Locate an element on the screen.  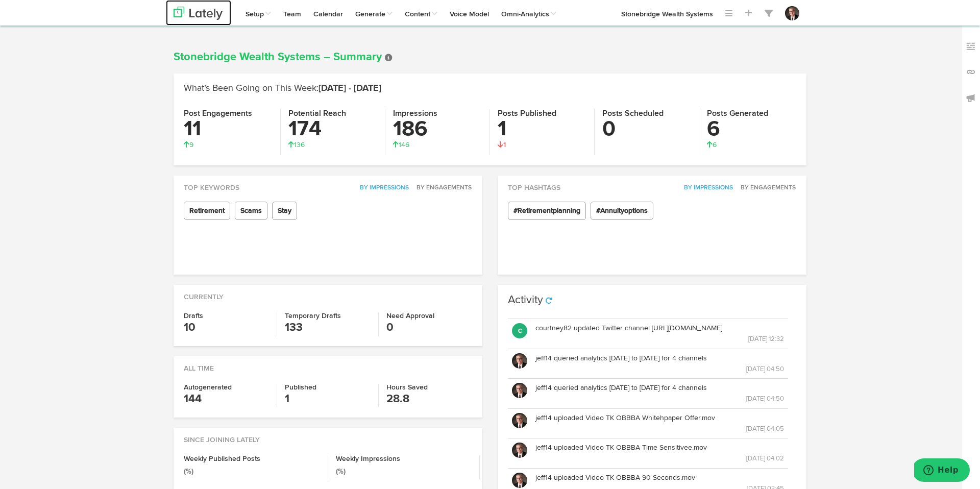
span: Retirement is located at coordinates (207, 211).